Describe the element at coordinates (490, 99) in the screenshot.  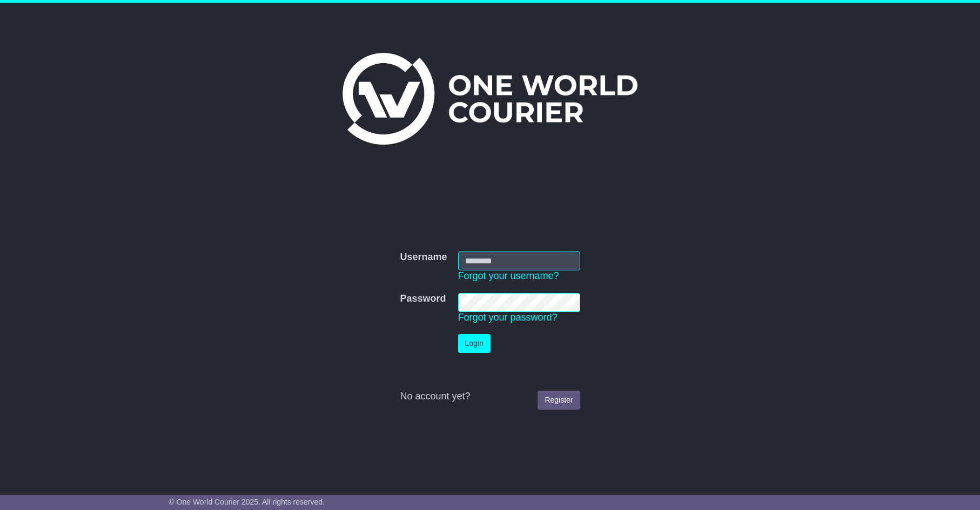
I see `img: One World` at that location.